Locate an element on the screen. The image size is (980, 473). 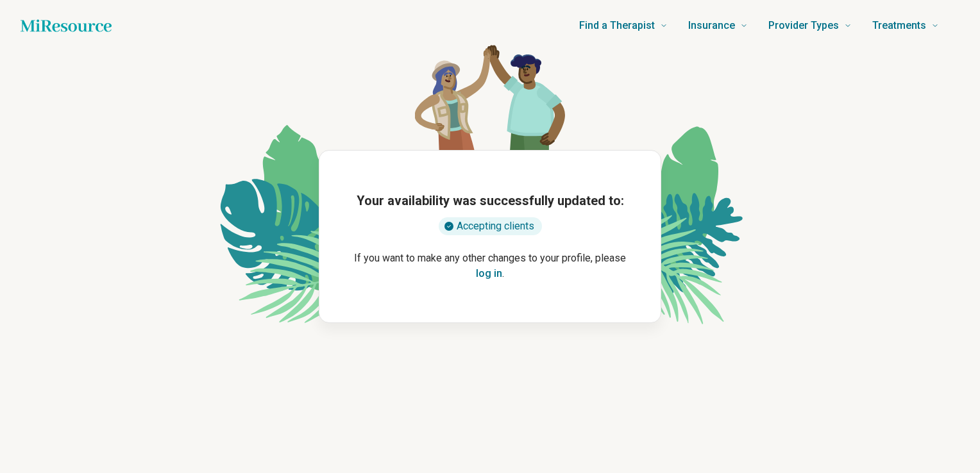
span: Insurance is located at coordinates (711, 26).